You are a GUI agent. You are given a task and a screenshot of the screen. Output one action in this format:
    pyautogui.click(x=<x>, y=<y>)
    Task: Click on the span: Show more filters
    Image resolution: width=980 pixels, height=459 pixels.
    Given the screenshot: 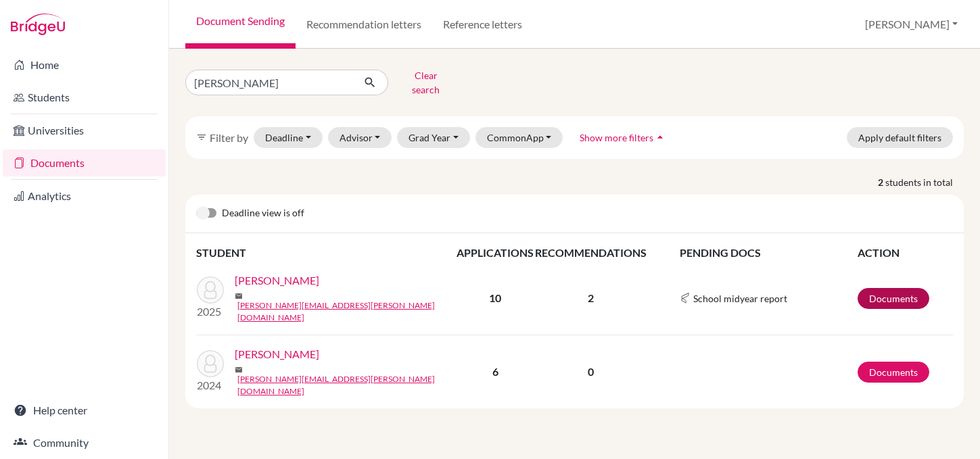 What is the action you would take?
    pyautogui.click(x=616, y=138)
    